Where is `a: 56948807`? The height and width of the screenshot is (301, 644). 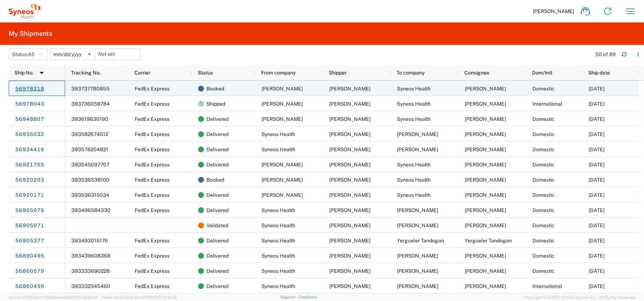
a: 56948807 is located at coordinates (30, 119).